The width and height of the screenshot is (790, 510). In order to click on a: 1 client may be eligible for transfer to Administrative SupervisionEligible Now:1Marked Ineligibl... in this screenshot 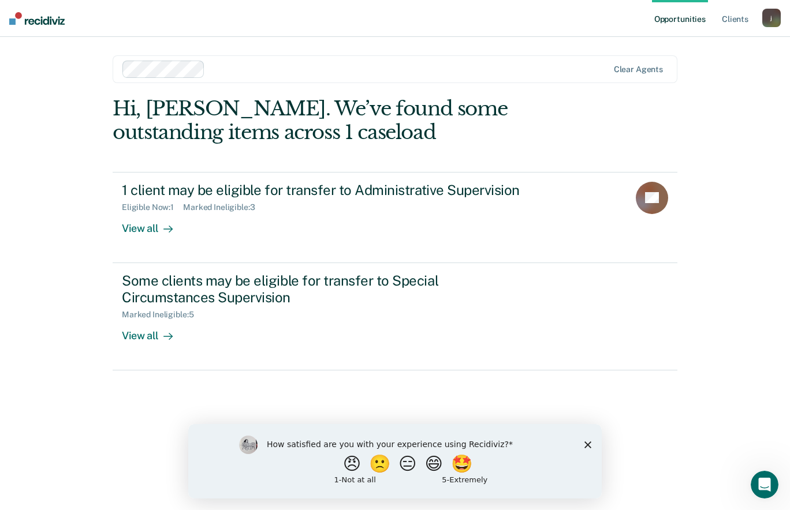, I will do `click(395, 218)`.